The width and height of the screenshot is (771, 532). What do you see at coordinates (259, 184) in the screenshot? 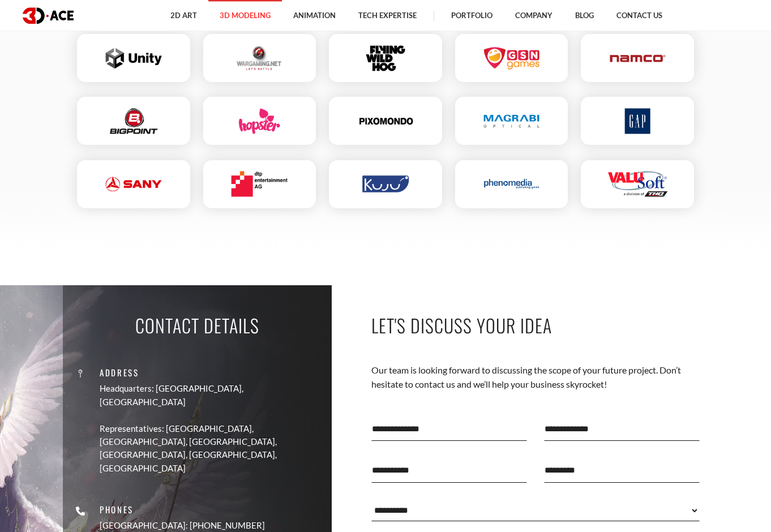
I see `img: Dtp entertainment ag logo` at bounding box center [259, 184].